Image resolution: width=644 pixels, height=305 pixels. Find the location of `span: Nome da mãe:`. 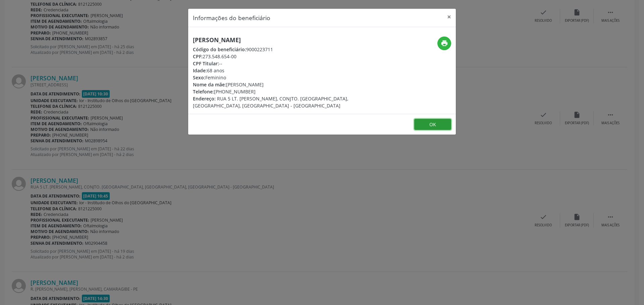

span: Nome da mãe: is located at coordinates (209, 85).